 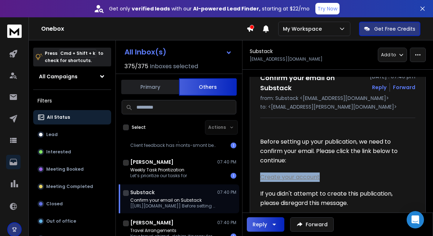 I want to click on p: Press to check for shortcuts., so click(x=74, y=57).